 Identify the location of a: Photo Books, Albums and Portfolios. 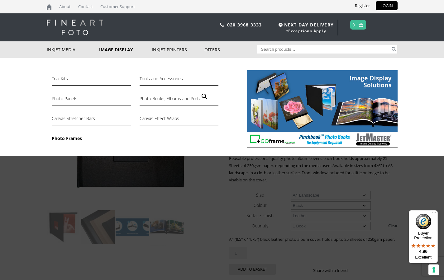
(179, 100).